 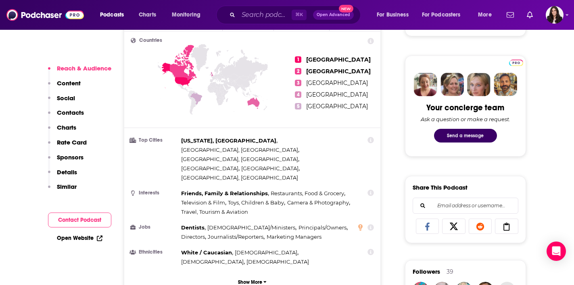 What do you see at coordinates (69, 83) in the screenshot?
I see `p: Content` at bounding box center [69, 83].